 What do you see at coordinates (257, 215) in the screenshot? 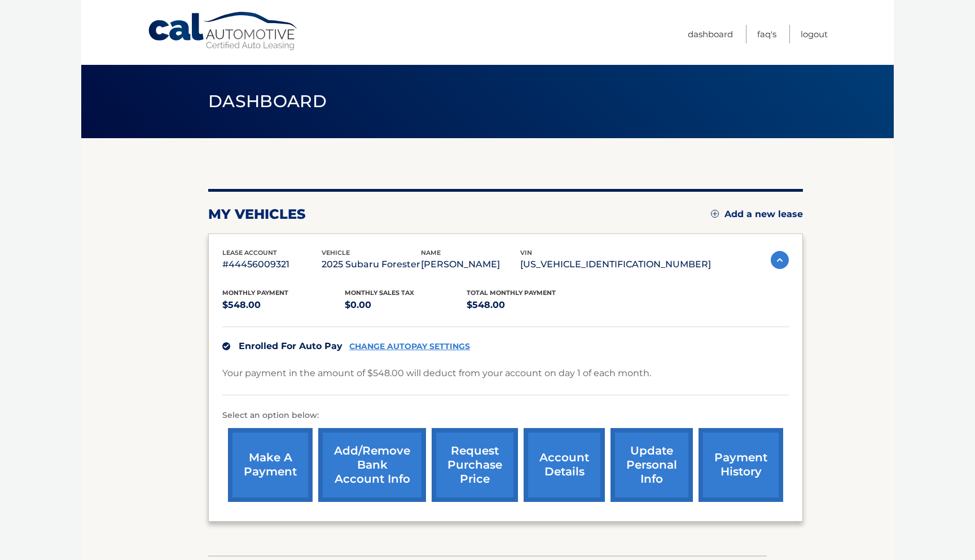
I see `h2: my vehicles` at bounding box center [257, 215].